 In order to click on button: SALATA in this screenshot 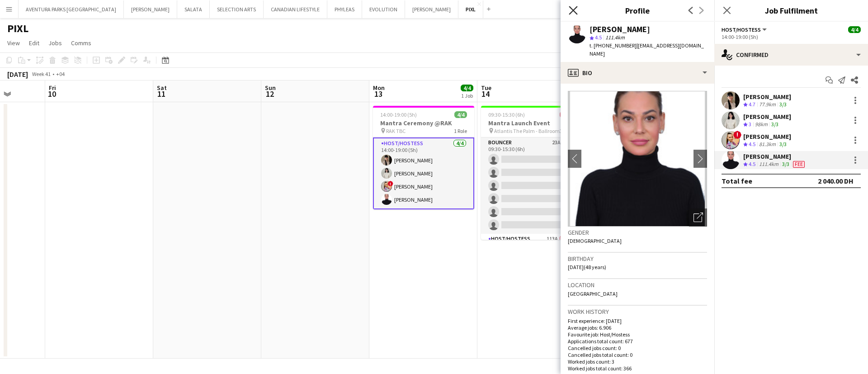, I will do `click(193, 9)`.